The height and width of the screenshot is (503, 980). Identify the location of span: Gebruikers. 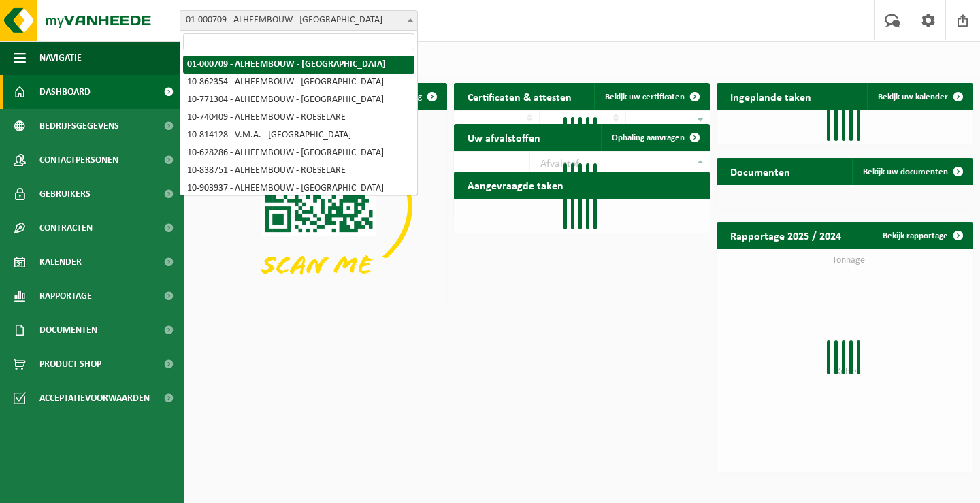
(65, 194).